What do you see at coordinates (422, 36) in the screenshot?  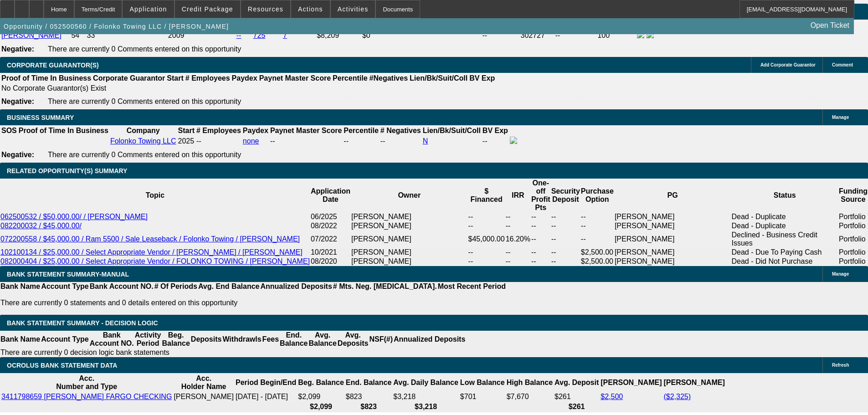 I see `td: $0` at bounding box center [422, 36].